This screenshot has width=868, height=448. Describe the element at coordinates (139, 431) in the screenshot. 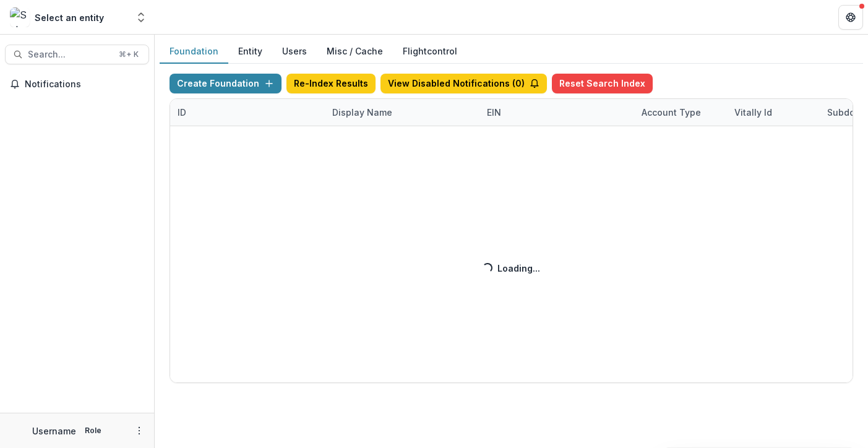

I see `button: More` at that location.